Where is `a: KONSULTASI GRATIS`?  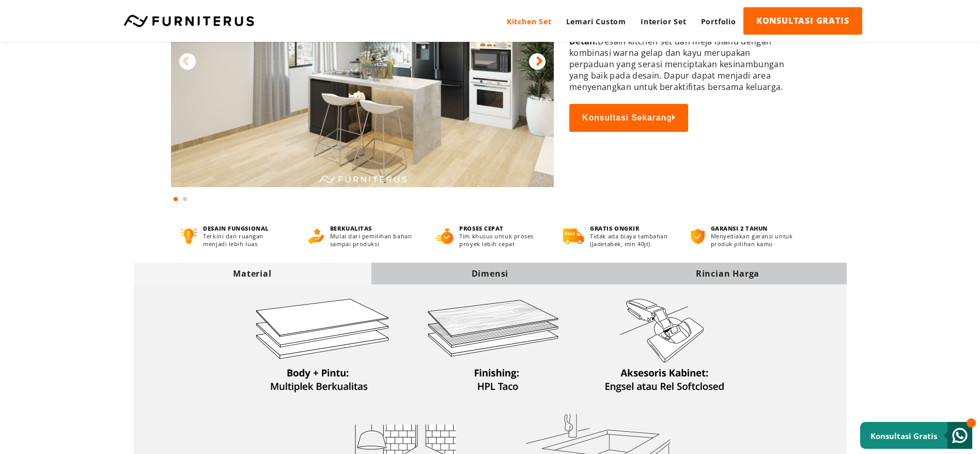 a: KONSULTASI GRATIS is located at coordinates (803, 21).